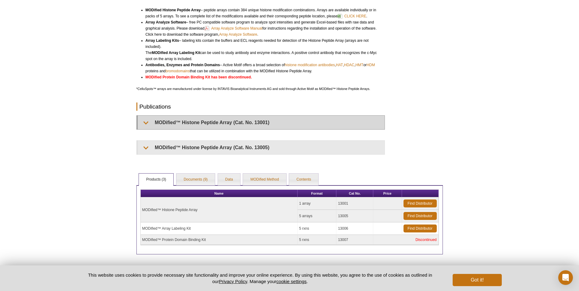  What do you see at coordinates (260, 278) in the screenshot?
I see `p: This website uses cookies to provide necessary site functionality and improve your online experie...` at bounding box center [260, 278].